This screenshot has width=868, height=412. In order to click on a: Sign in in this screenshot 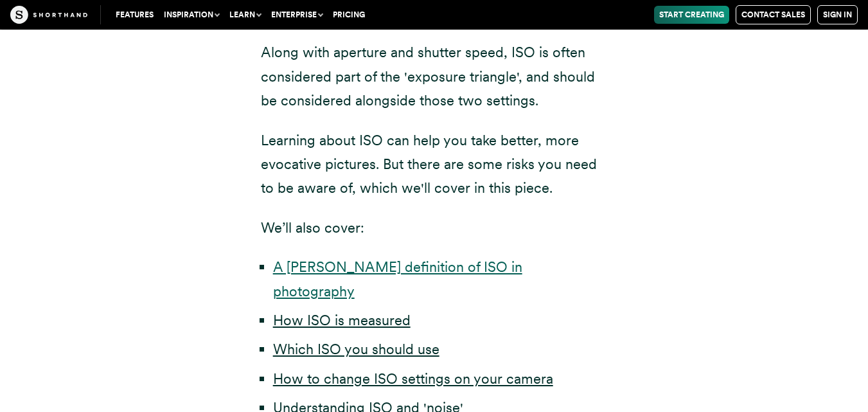, I will do `click(837, 15)`.